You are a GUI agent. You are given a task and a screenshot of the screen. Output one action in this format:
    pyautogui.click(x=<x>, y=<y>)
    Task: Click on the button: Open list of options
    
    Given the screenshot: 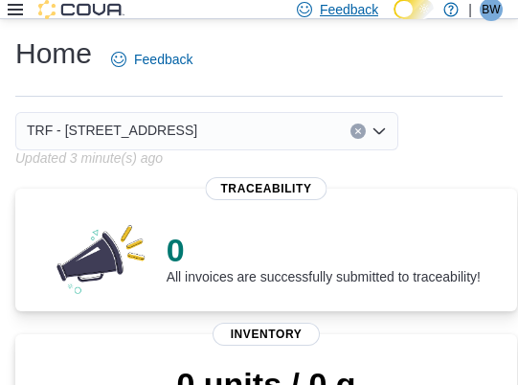 What is the action you would take?
    pyautogui.click(x=379, y=131)
    